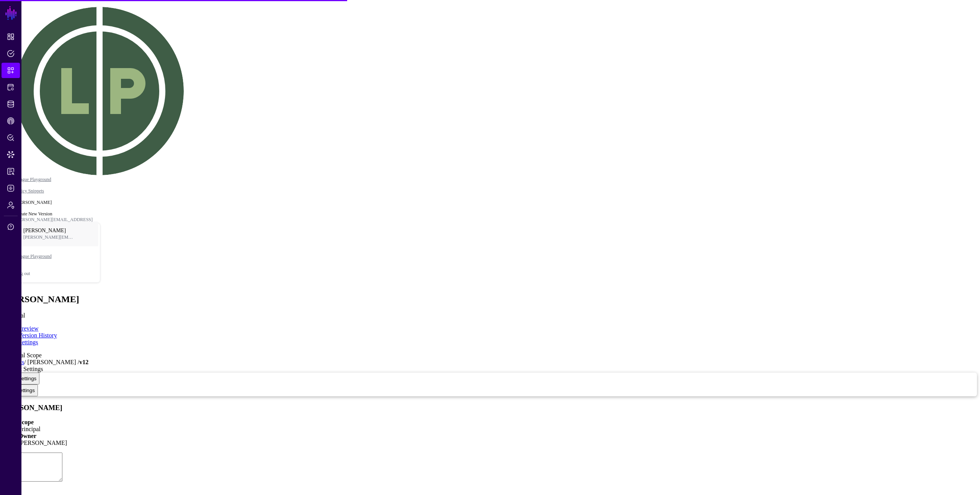  Describe the element at coordinates (11, 87) in the screenshot. I see `span: Protected Systems` at that location.